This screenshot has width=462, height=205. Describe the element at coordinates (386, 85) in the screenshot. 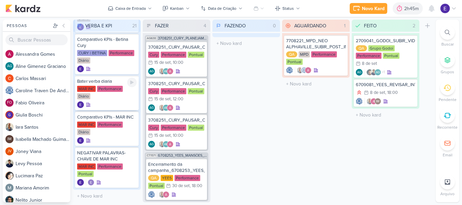

I see `div: 6709081_YEES_REVISAR_INTEGRAÇÃO_CV_META_GOOGLE` at that location.